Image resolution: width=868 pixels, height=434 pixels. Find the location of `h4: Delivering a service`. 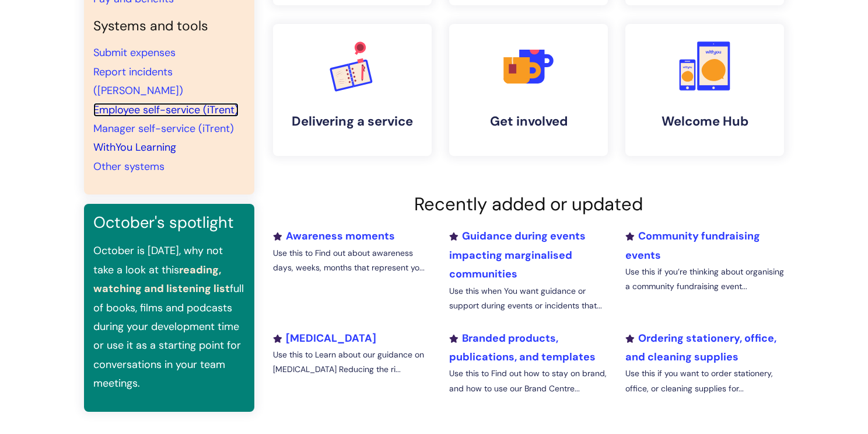

h4: Delivering a service is located at coordinates (352, 122).